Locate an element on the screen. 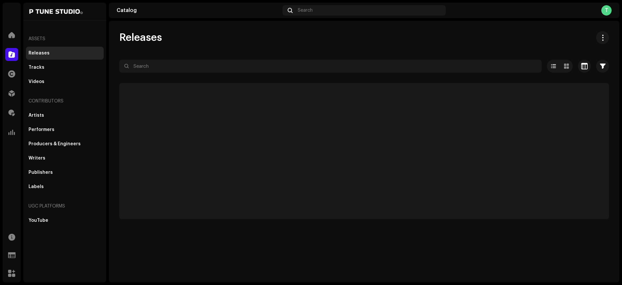 The image size is (622, 285). div: T is located at coordinates (606, 10).